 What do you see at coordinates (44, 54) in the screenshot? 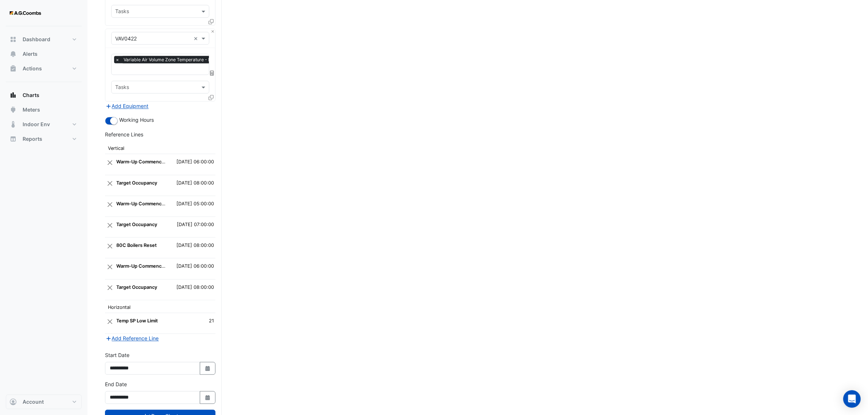
I see `button: Alerts` at bounding box center [44, 54].